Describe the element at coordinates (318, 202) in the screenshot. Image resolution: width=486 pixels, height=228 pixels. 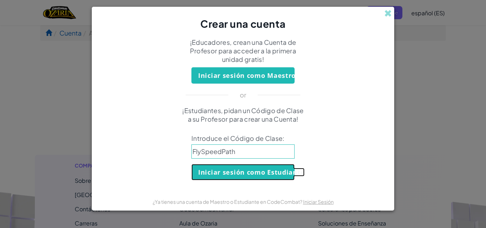
I see `a: Iniciar Sesión` at that location.